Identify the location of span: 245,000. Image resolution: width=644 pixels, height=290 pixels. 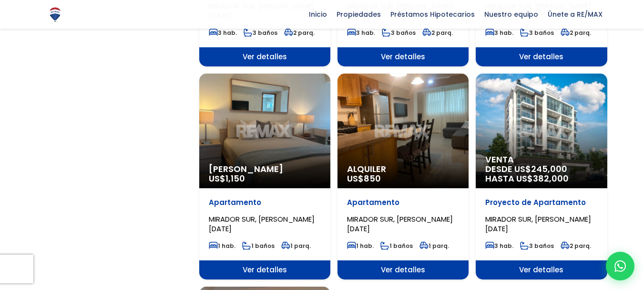
(549, 169).